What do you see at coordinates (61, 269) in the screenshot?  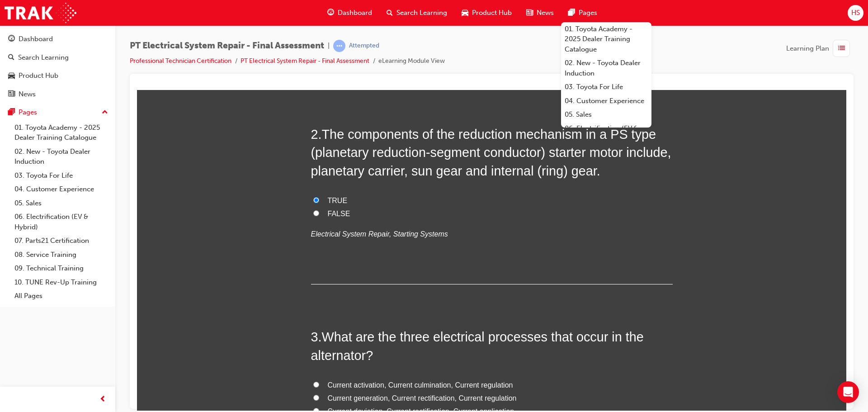 I see `a: 09. Technical Training` at bounding box center [61, 269].